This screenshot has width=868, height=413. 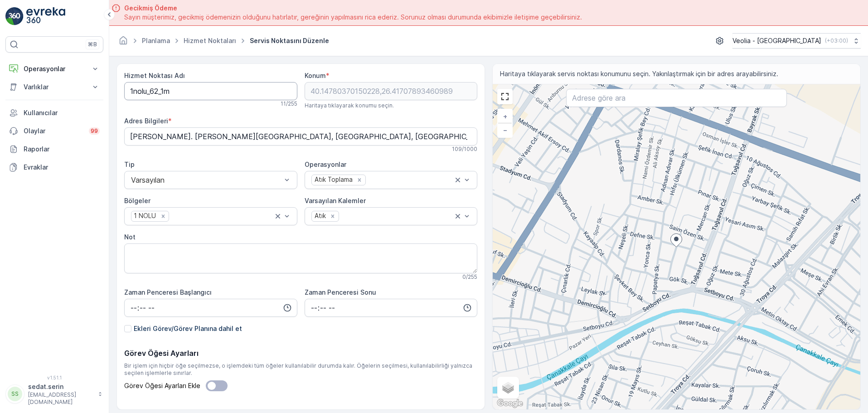 What do you see at coordinates (319, 216) in the screenshot?
I see `div: Atık` at bounding box center [319, 216].